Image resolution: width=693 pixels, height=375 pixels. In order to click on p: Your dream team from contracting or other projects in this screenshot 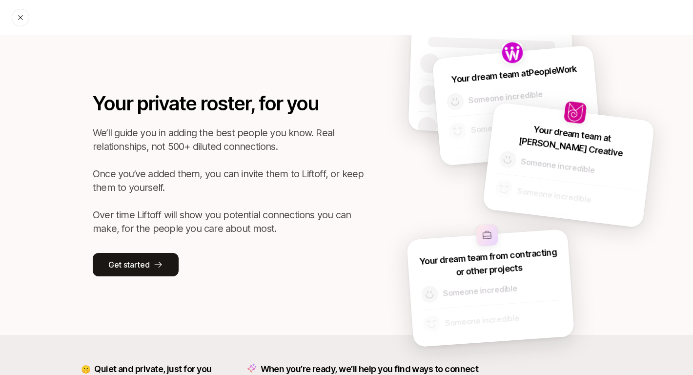, I will do `click(489, 263)`.